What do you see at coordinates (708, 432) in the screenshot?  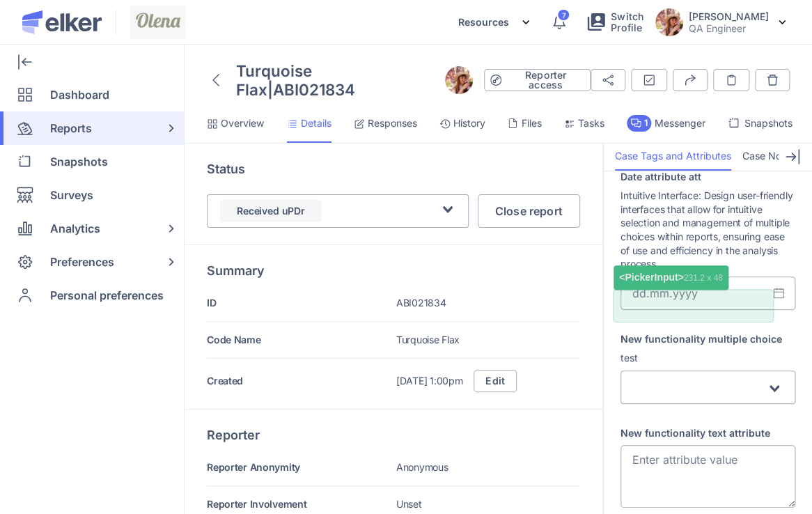 I see `label: New functionality text attribute` at bounding box center [708, 432].